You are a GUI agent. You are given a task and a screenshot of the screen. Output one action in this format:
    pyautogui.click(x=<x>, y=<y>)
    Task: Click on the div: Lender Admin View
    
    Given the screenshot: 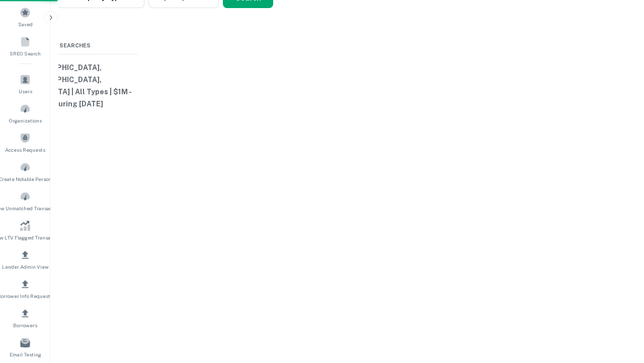 What is the action you would take?
    pyautogui.click(x=25, y=259)
    